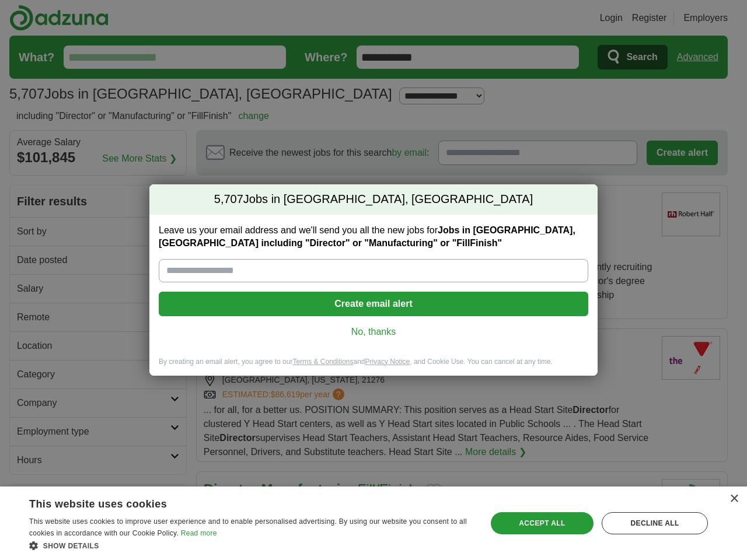  I want to click on button: Create email alert, so click(374, 304).